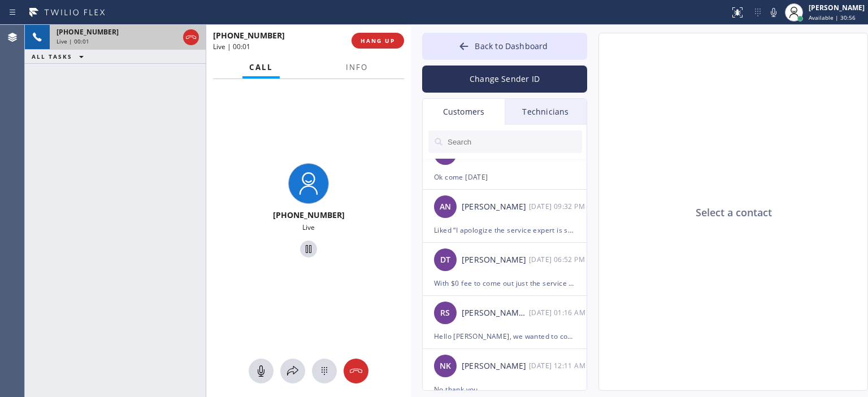 The image size is (868, 397). Describe the element at coordinates (445, 313) in the screenshot. I see `span: RS` at that location.